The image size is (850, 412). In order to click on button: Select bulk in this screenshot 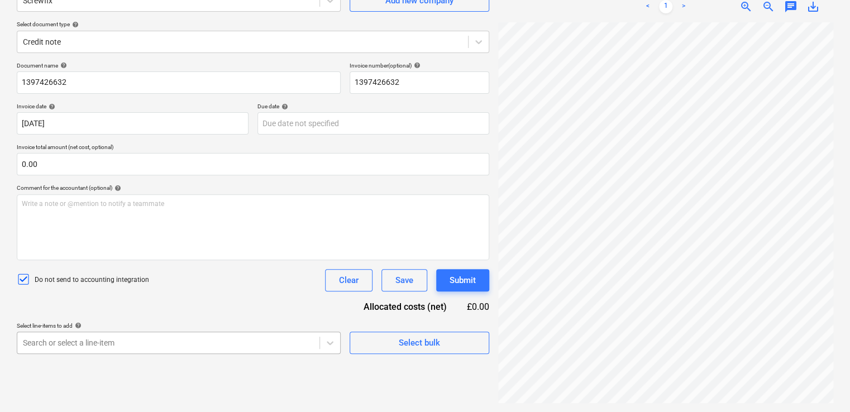, I will do `click(420, 343)`.